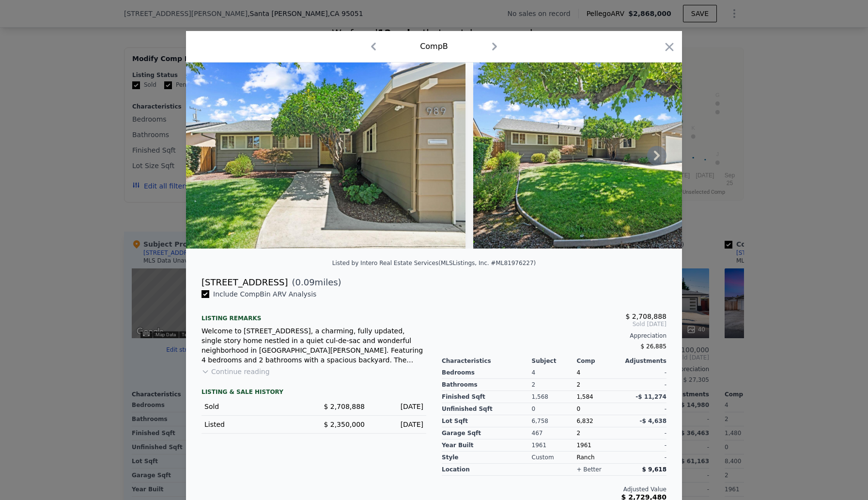 The width and height of the screenshot is (868, 500). Describe the element at coordinates (584, 421) in the screenshot. I see `span: 6,832` at that location.